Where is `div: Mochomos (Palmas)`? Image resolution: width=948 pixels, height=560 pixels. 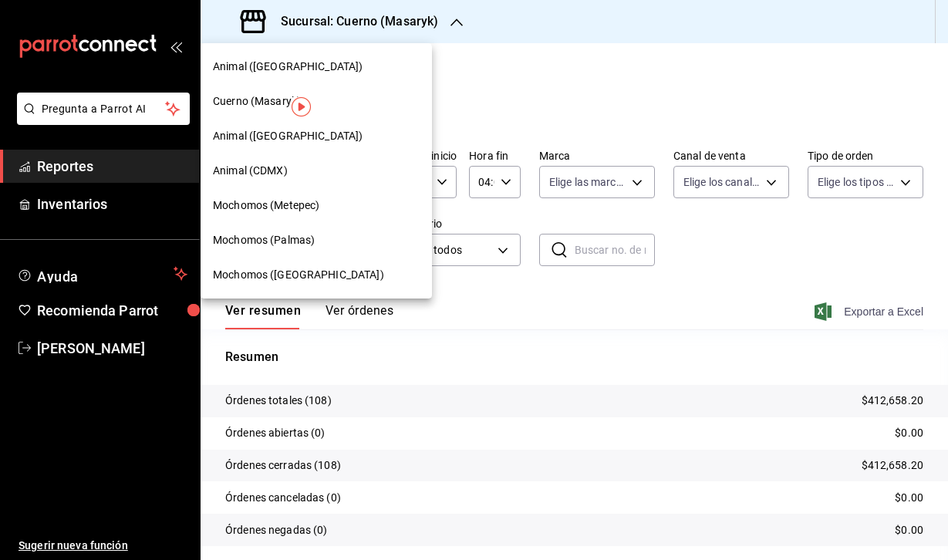 div: Mochomos (Palmas) is located at coordinates (316, 240).